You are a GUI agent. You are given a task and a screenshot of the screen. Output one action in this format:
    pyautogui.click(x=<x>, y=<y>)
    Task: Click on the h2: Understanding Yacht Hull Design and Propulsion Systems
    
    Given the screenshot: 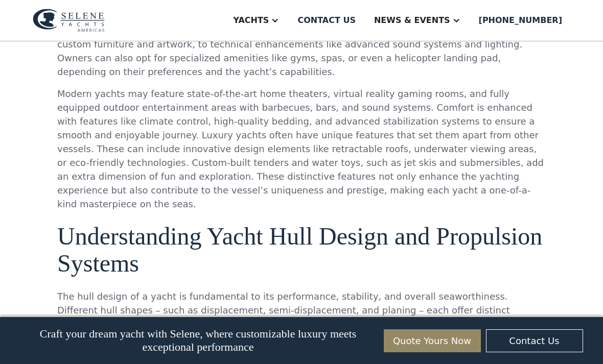 What is the action you would take?
    pyautogui.click(x=302, y=250)
    